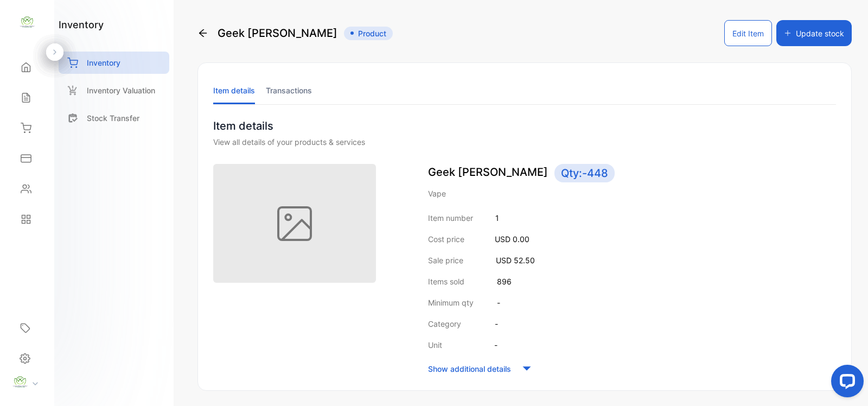 This screenshot has width=868, height=406. Describe the element at coordinates (748, 33) in the screenshot. I see `button: Edit Item` at that location.